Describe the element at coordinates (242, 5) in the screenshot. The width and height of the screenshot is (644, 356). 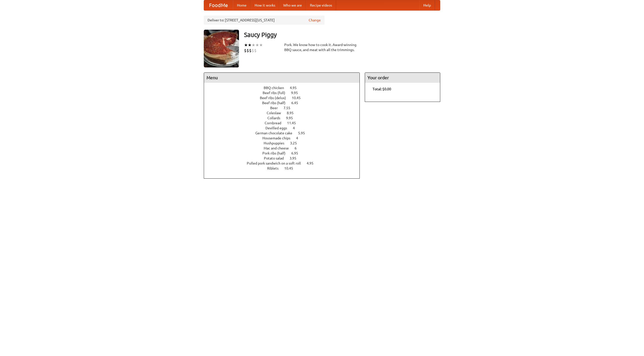
I see `a: Home` at that location.